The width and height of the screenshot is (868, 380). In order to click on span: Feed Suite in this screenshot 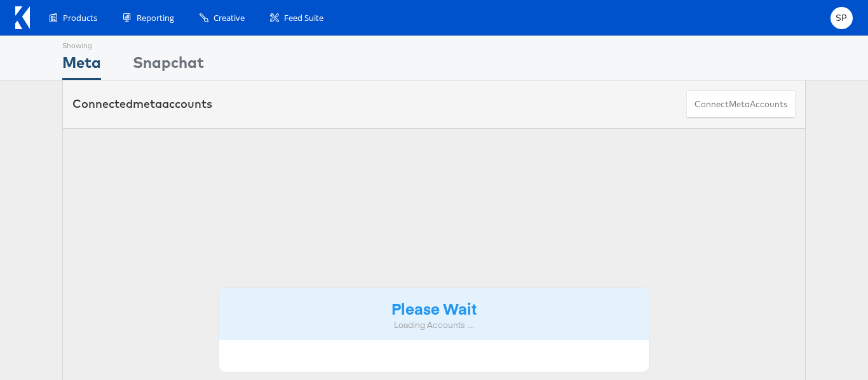, I will do `click(303, 18)`.